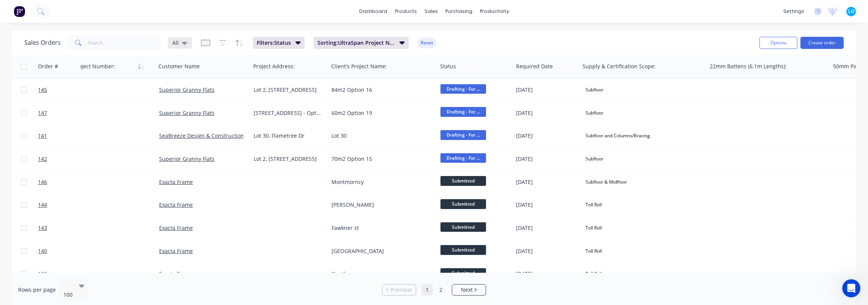 The width and height of the screenshot is (868, 305). What do you see at coordinates (61, 136) in the screenshot?
I see `a: 141` at bounding box center [61, 136].